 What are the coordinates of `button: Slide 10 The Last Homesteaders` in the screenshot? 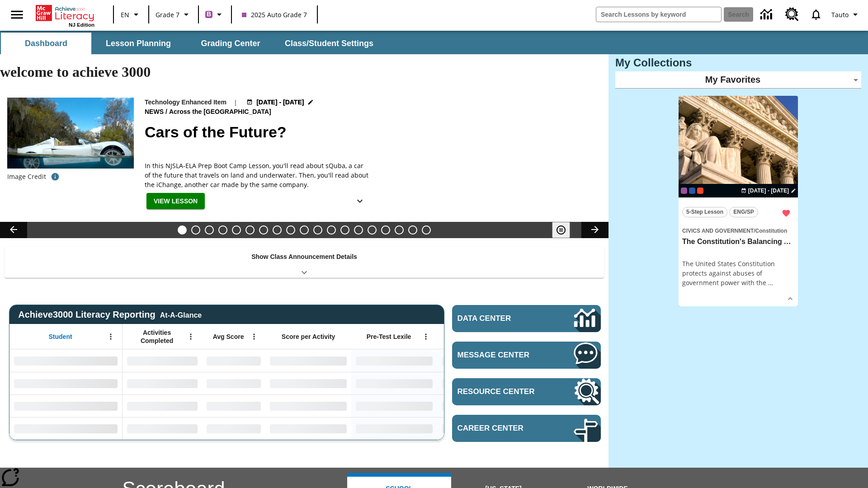 It's located at (305, 230).